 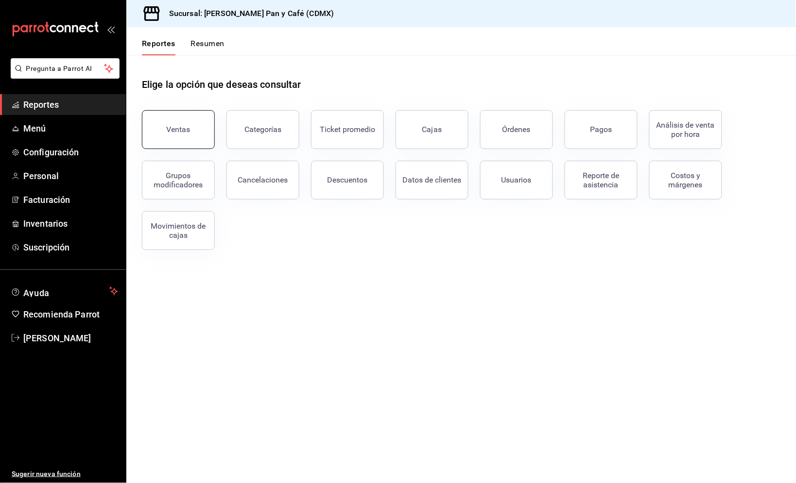 I want to click on span: Ayuda, so click(x=64, y=291).